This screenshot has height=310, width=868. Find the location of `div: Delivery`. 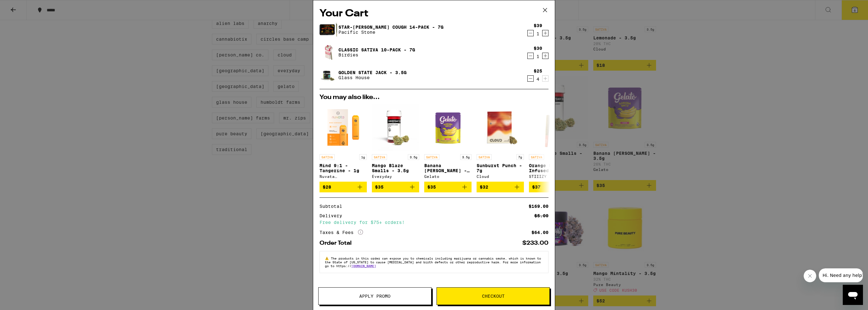

div: Delivery is located at coordinates (333, 215).